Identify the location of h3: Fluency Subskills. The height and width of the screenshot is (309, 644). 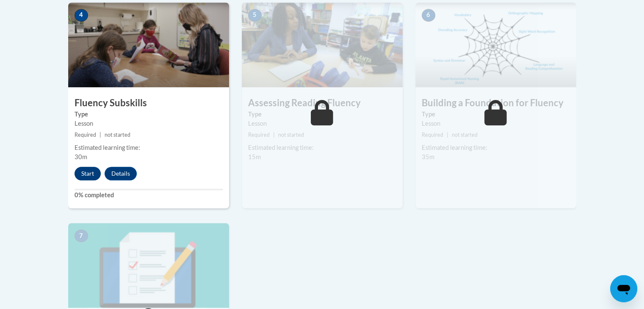
(148, 103).